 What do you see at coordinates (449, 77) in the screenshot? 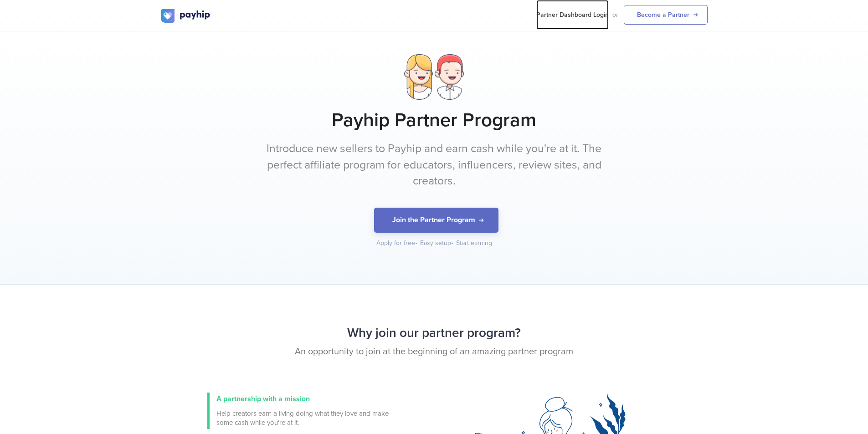
I see `img: dude.png` at bounding box center [449, 77].